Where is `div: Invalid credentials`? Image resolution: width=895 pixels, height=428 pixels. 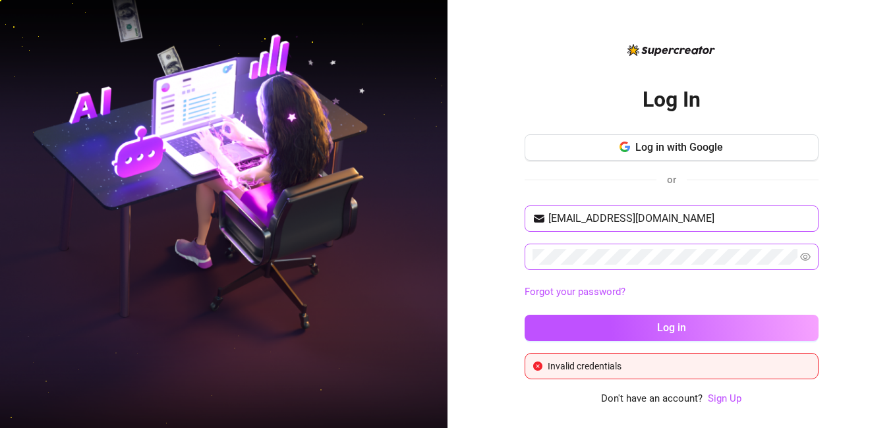 div: Invalid credentials is located at coordinates (679, 366).